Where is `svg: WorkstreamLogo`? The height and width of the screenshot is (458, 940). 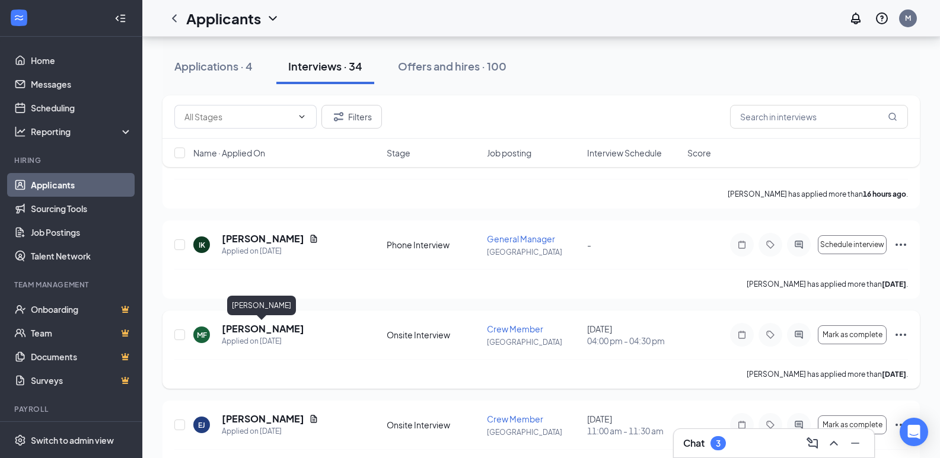
svg: WorkstreamLogo is located at coordinates (19, 18).